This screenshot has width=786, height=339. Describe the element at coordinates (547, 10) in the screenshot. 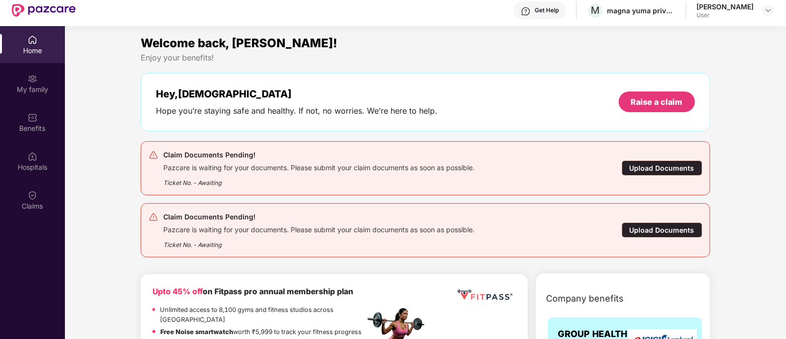

I see `div: Get Help` at that location.